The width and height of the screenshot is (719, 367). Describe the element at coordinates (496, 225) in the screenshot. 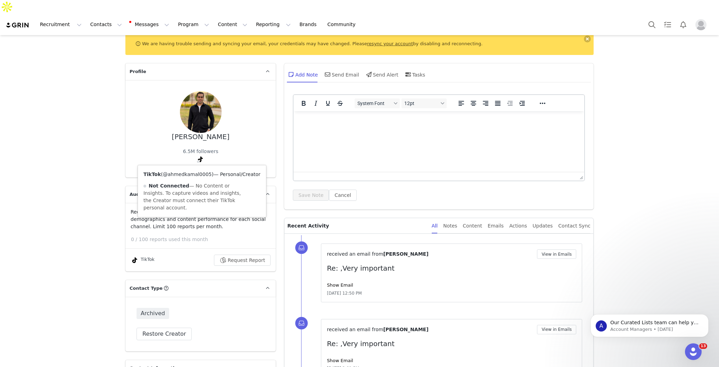

I see `div: Emails` at that location.